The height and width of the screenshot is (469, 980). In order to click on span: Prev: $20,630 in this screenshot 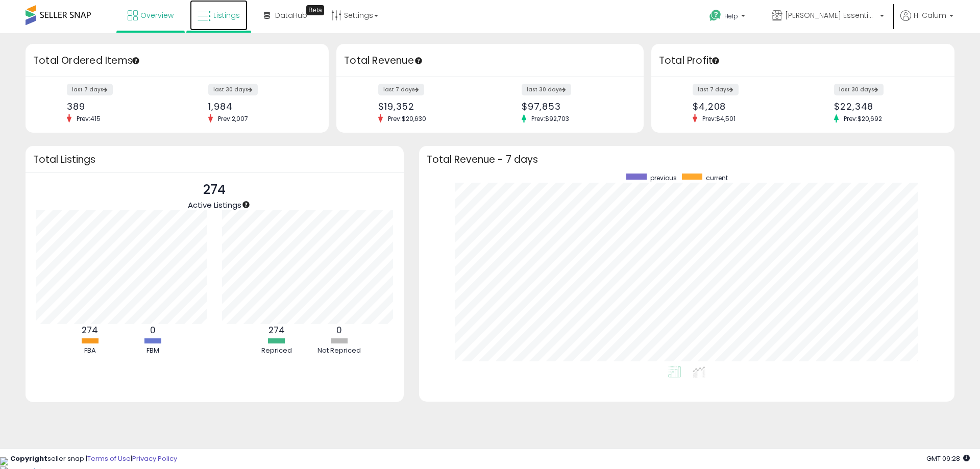, I will do `click(406, 118)`.